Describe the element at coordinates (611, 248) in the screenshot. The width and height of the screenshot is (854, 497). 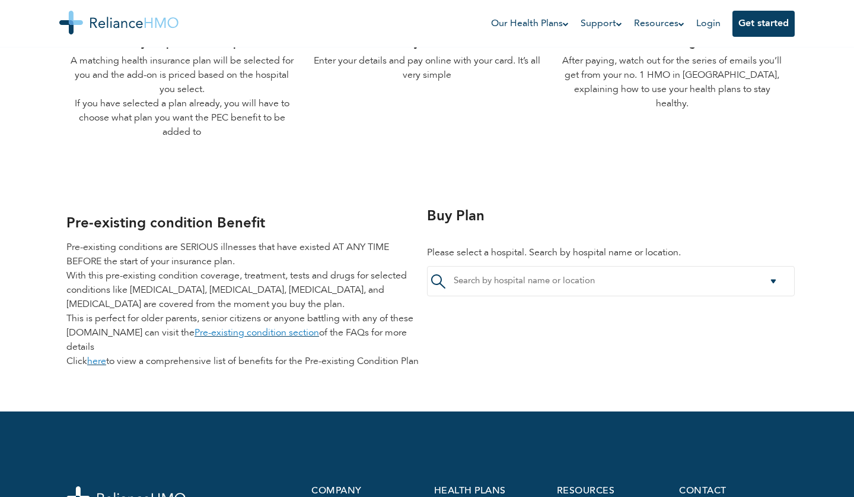
I see `p: Please select a hospital. Search by hospital name or location.` at that location.